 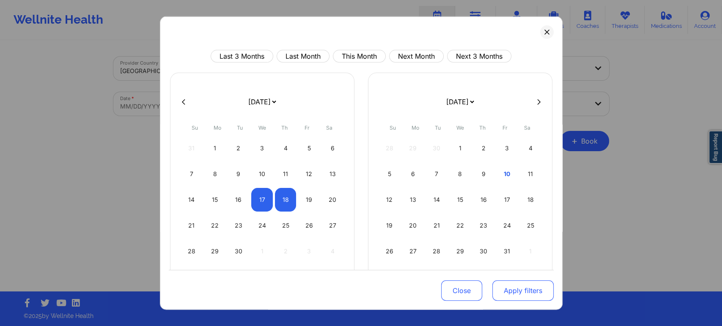 What do you see at coordinates (483, 148) in the screenshot?
I see `div: Thu Oct 02 2025` at bounding box center [483, 148].